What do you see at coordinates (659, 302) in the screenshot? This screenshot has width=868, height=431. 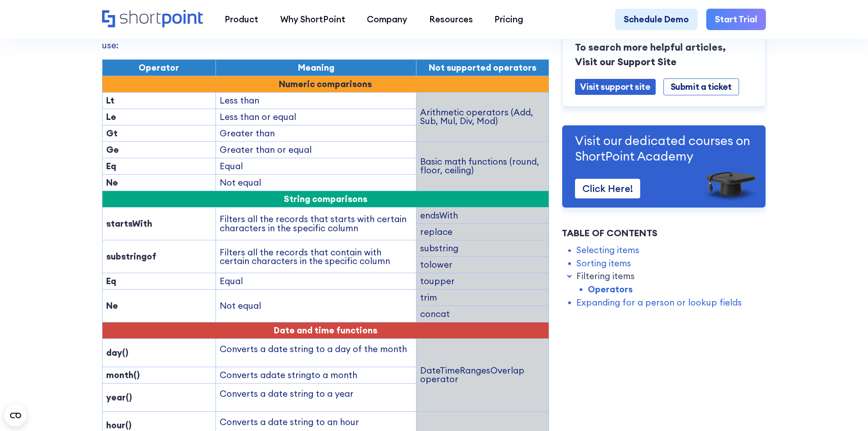 I see `a: Expanding for a person or lookup fields` at bounding box center [659, 302].